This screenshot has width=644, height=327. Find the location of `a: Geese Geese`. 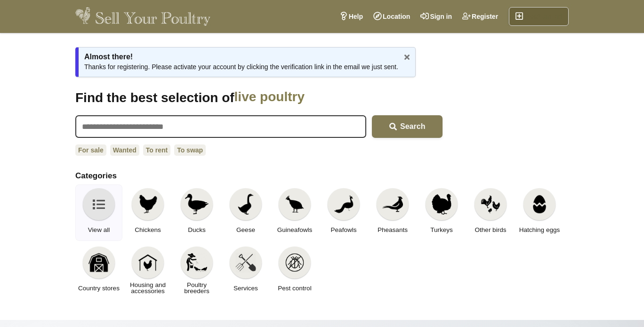

a: Geese Geese is located at coordinates (246, 213).